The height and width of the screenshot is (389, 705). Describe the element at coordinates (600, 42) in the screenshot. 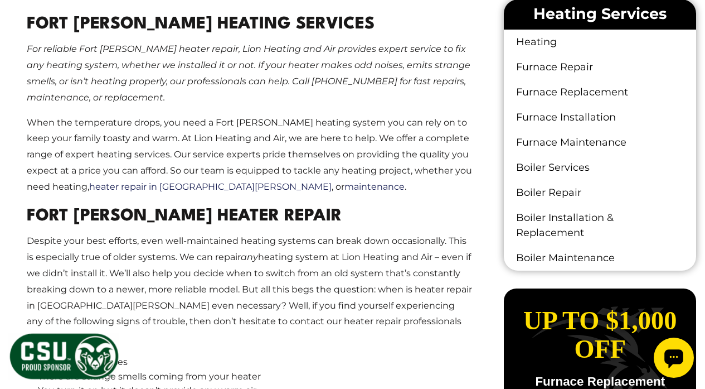

I see `a: Heating` at that location.